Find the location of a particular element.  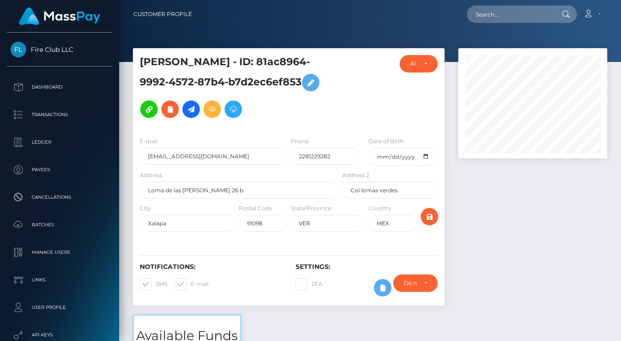

a: Links is located at coordinates (60, 280).